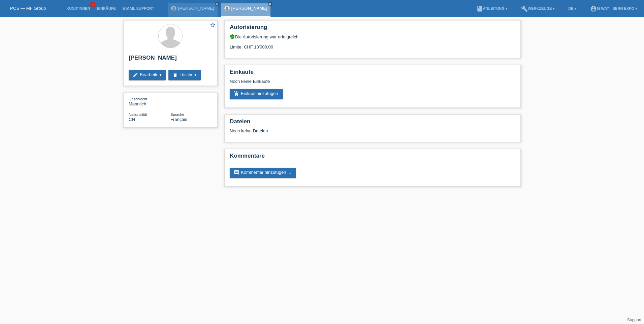  I want to click on a: DE ▾, so click(572, 8).